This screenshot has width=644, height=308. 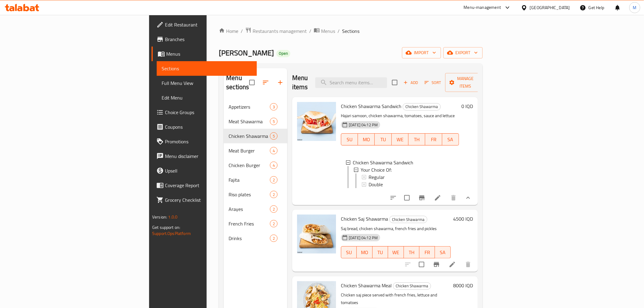 I want to click on span: Coverage Report, so click(x=208, y=186).